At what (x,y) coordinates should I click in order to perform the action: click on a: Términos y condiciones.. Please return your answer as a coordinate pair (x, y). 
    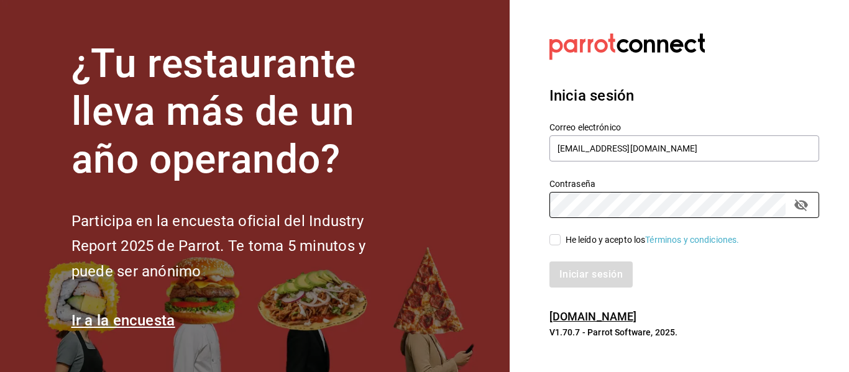
    Looking at the image, I should click on (692, 240).